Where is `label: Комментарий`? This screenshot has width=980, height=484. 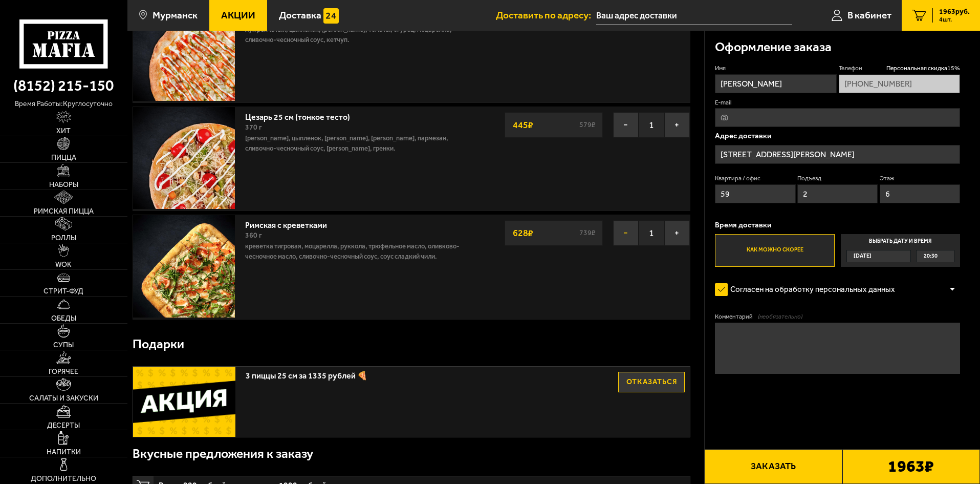
label: Комментарий is located at coordinates (837, 317).